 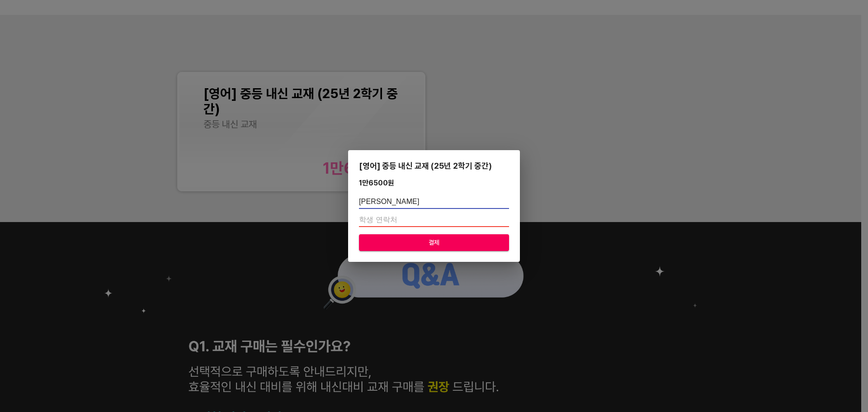 What do you see at coordinates (434, 243) in the screenshot?
I see `span: 결제` at bounding box center [434, 243].